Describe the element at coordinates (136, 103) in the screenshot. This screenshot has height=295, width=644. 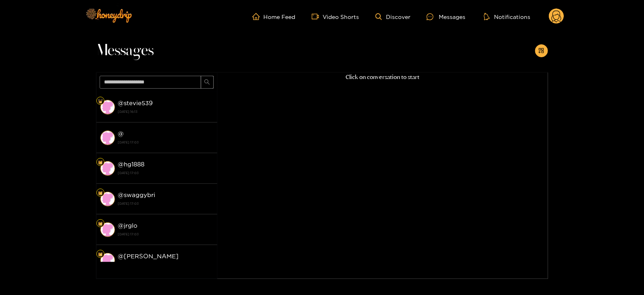
I see `strong: @ stevie539` at that location.